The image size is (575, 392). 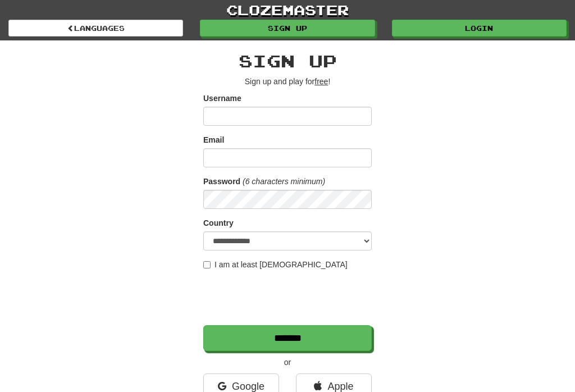 What do you see at coordinates (479, 28) in the screenshot?
I see `a: Login` at bounding box center [479, 28].